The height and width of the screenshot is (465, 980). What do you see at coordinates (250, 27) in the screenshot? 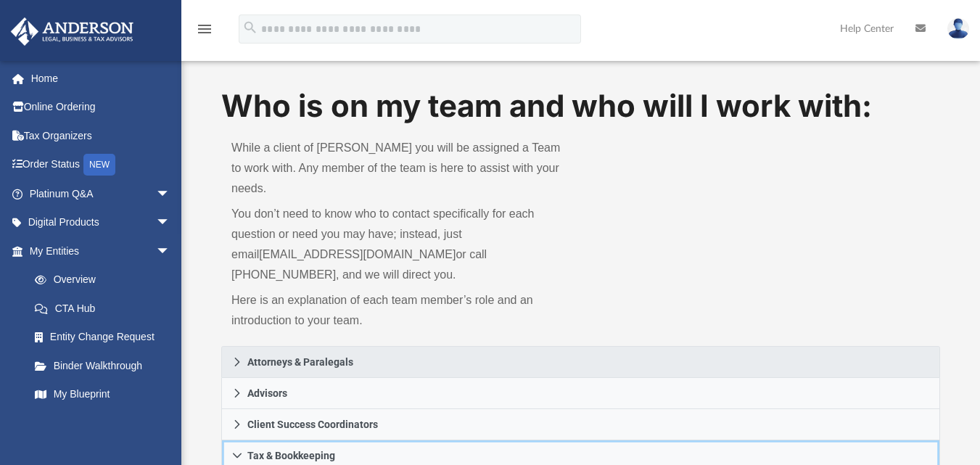
I see `i: search` at bounding box center [250, 27].